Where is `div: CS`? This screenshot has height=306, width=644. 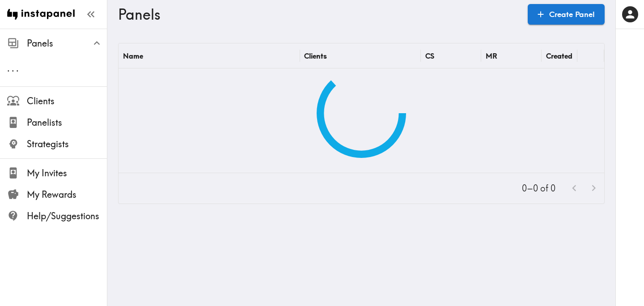 div: CS is located at coordinates (430, 56).